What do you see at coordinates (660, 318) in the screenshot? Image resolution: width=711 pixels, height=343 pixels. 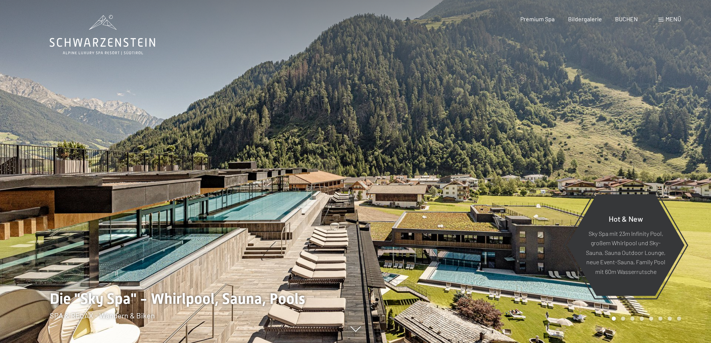 I see `div: Carousel Page 6` at bounding box center [660, 318].